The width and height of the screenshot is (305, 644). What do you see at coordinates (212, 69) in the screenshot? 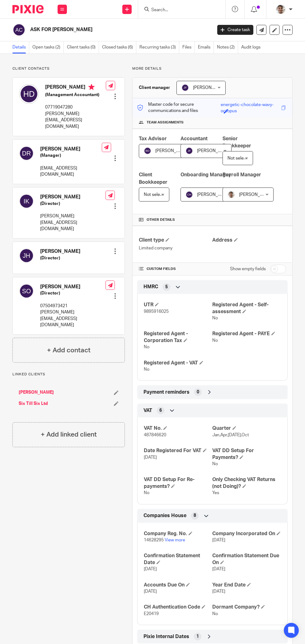
I see `p: More details` at bounding box center [212, 69].